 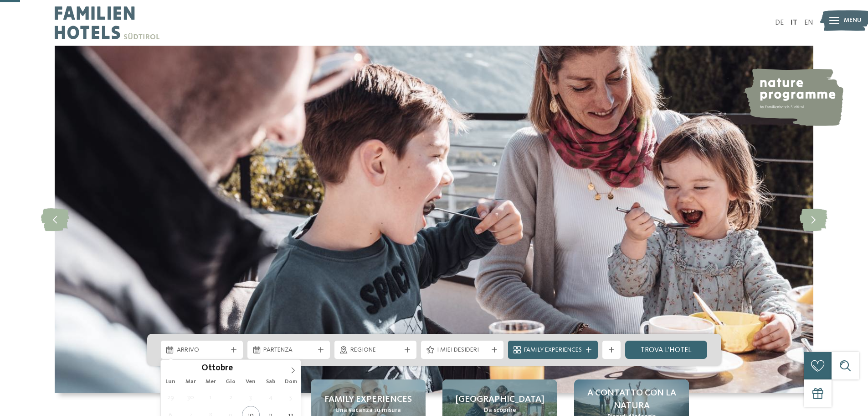 I want to click on a: trova l’hotel, so click(x=667, y=350).